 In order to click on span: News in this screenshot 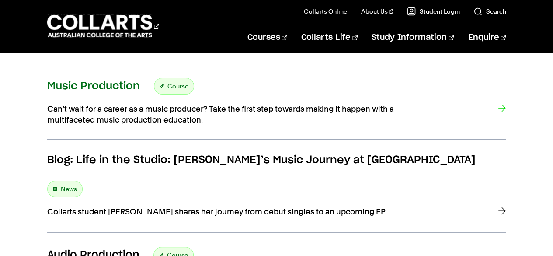, I will do `click(69, 189)`.